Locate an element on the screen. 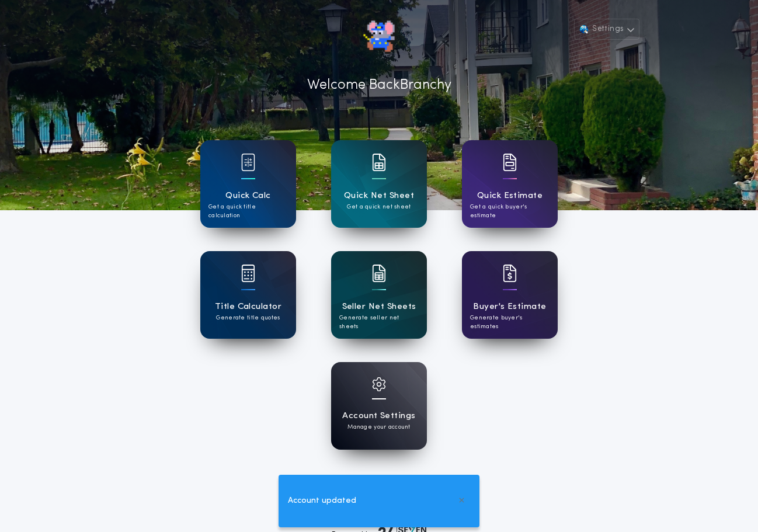  p: Get a quick buyer's estimate is located at coordinates (510, 211).